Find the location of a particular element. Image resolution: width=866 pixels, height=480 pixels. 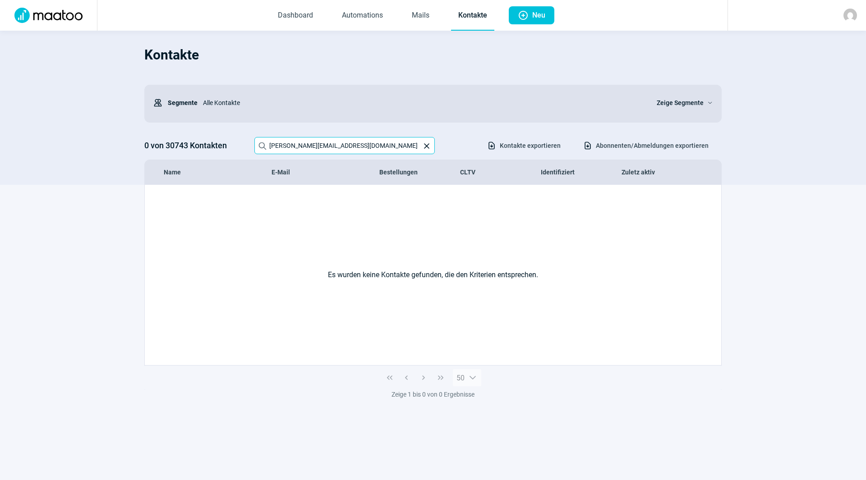

div: CLTV is located at coordinates (500, 172).